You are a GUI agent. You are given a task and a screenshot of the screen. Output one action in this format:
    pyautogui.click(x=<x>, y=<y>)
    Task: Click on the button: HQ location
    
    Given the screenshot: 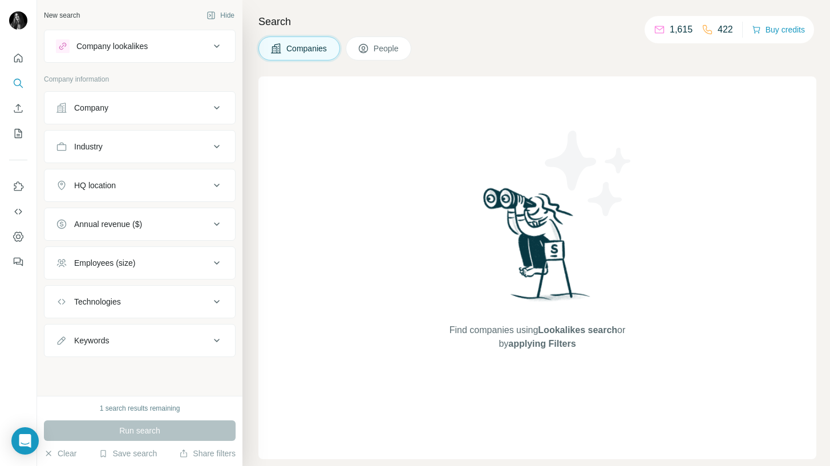 What is the action you would take?
    pyautogui.click(x=140, y=185)
    